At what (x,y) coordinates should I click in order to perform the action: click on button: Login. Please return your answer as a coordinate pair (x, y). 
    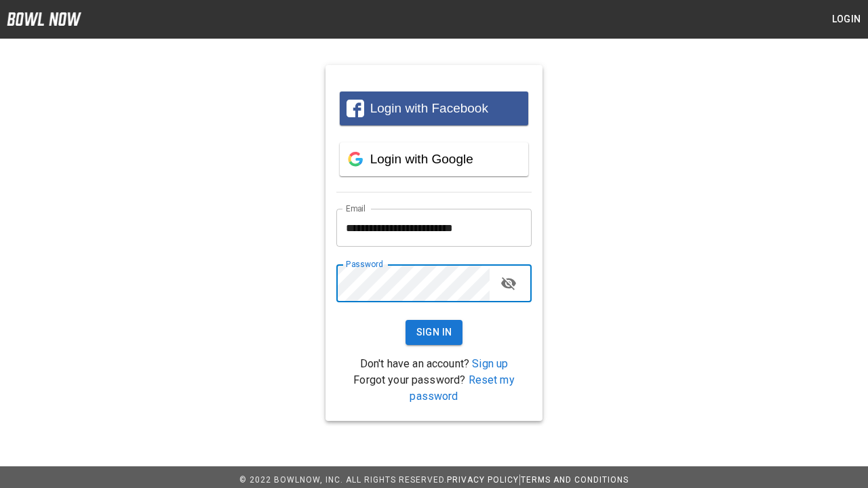
    Looking at the image, I should click on (846, 19).